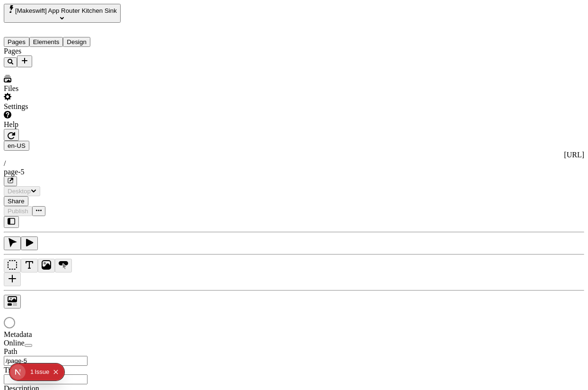 This screenshot has width=588, height=390. What do you see at coordinates (77, 42) in the screenshot?
I see `button: Design` at bounding box center [77, 42].